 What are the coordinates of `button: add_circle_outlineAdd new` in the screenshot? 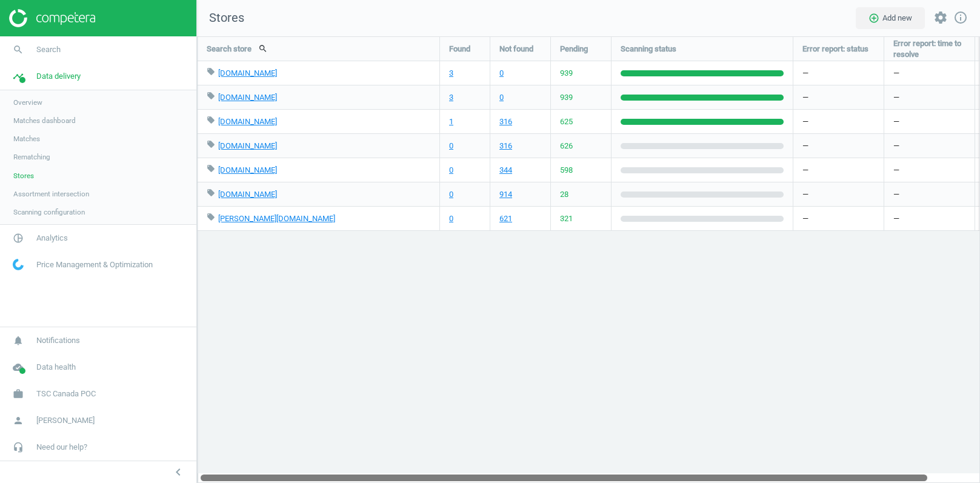 It's located at (890, 19).